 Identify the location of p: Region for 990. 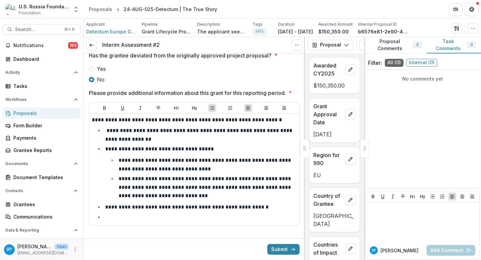
(327, 159).